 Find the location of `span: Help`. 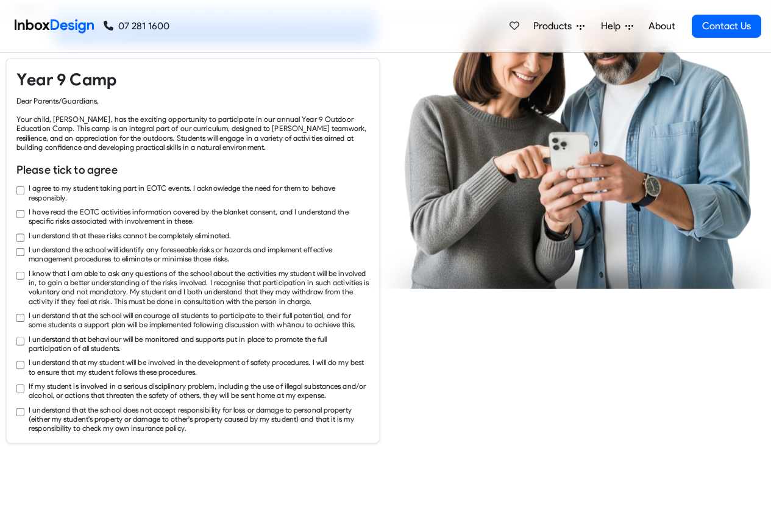

span: Help is located at coordinates (613, 26).